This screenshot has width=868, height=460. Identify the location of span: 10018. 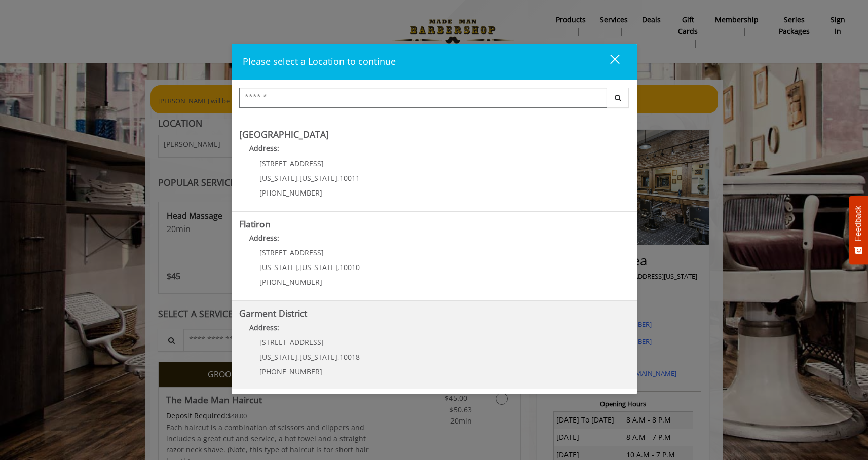
(350, 357).